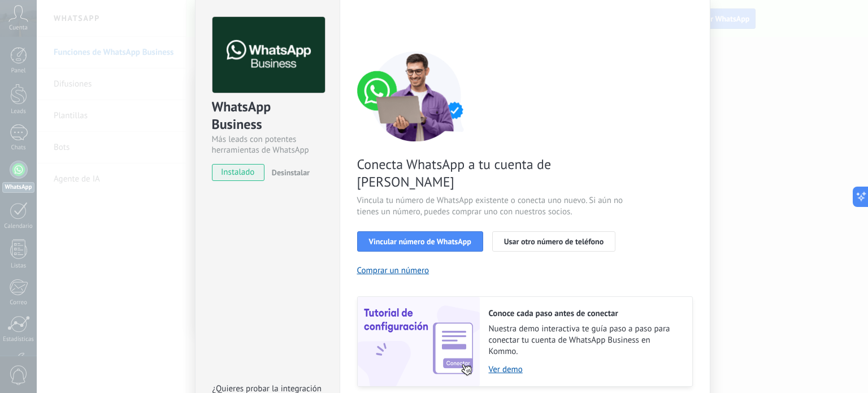 The width and height of the screenshot is (868, 393). What do you see at coordinates (585, 369) in the screenshot?
I see `a: Ver demo` at bounding box center [585, 369].